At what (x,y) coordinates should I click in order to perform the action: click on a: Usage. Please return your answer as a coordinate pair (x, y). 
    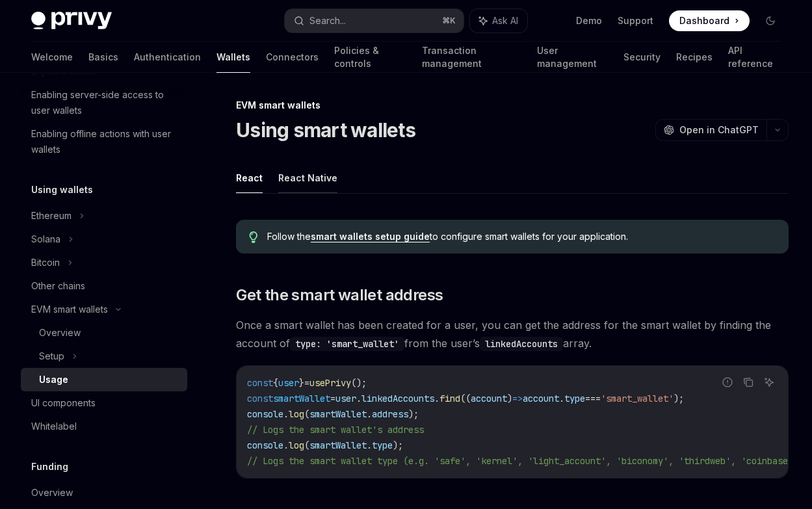
    Looking at the image, I should click on (104, 379).